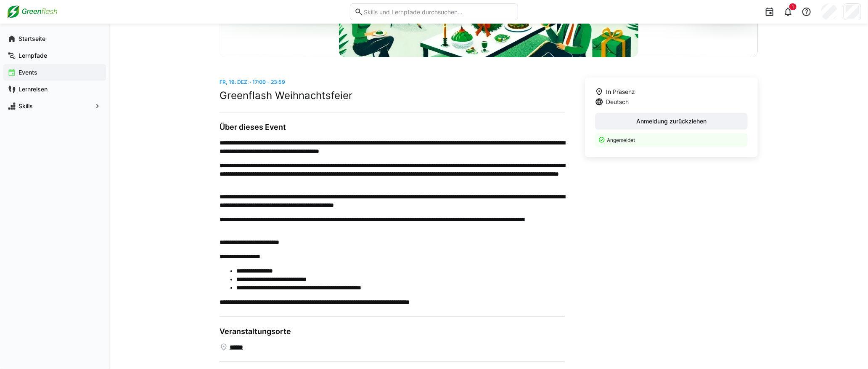  I want to click on h2: Greenflash Weihnachtsfeier, so click(392, 96).